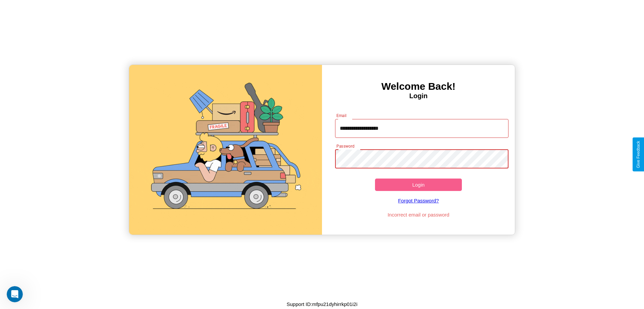 The height and width of the screenshot is (309, 644). What do you see at coordinates (638, 154) in the screenshot?
I see `div: Give Feedback` at bounding box center [638, 154].